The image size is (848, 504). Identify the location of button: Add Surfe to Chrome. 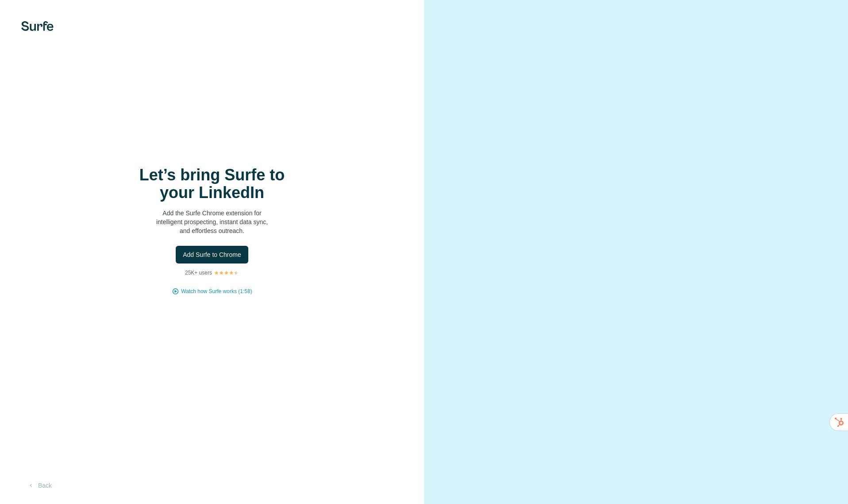
(212, 254).